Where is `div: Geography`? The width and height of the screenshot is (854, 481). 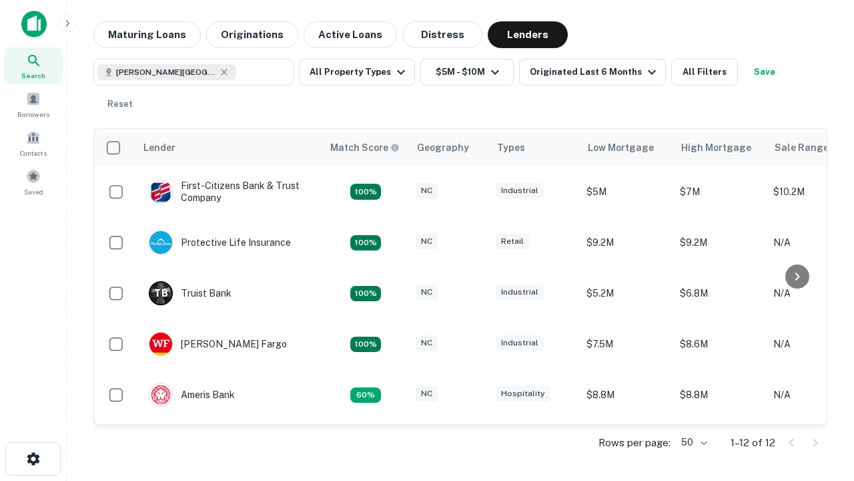 div: Geography is located at coordinates (443, 148).